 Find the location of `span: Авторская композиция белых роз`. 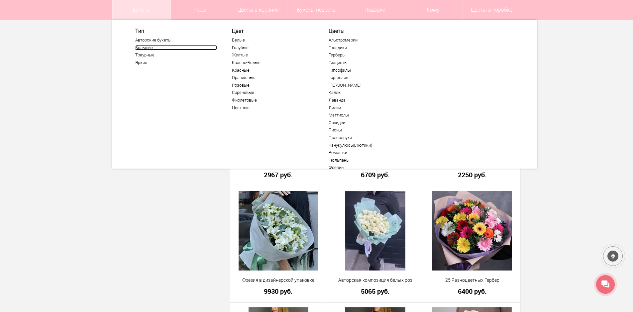

span: Авторская композиция белых роз is located at coordinates (375, 280).